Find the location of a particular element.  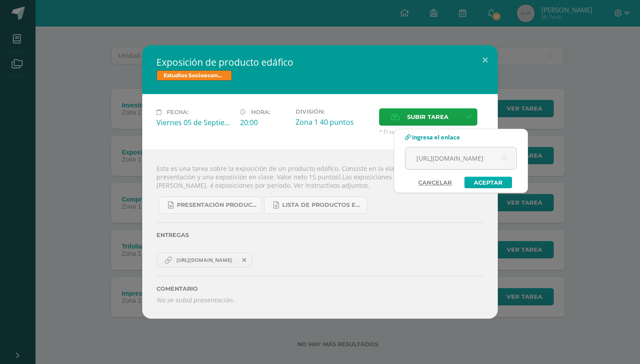

a: LISTA DE PRODUCTOS EDÁFICOS PARA EXPOSCIÓN Z. 14.xlsx is located at coordinates (316, 205).